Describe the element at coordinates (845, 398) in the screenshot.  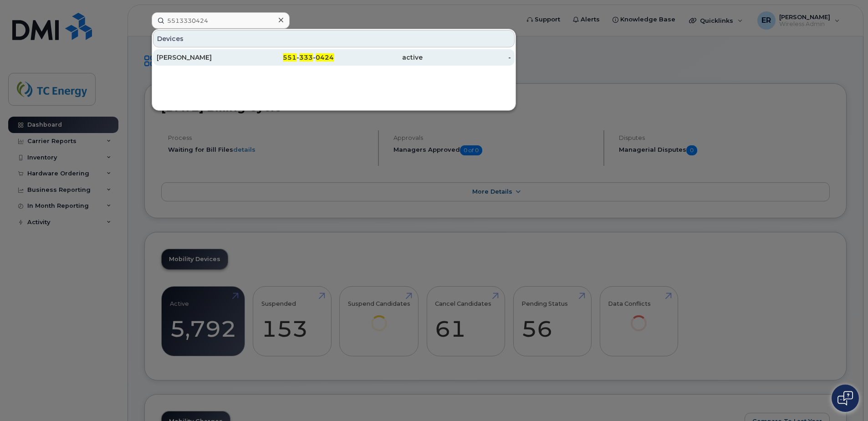
I see `img: Open chat` at that location.